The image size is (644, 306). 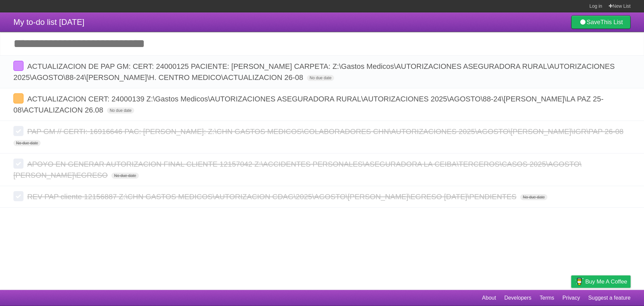 What do you see at coordinates (601, 22) in the screenshot?
I see `a: SaveThis List` at bounding box center [601, 22].